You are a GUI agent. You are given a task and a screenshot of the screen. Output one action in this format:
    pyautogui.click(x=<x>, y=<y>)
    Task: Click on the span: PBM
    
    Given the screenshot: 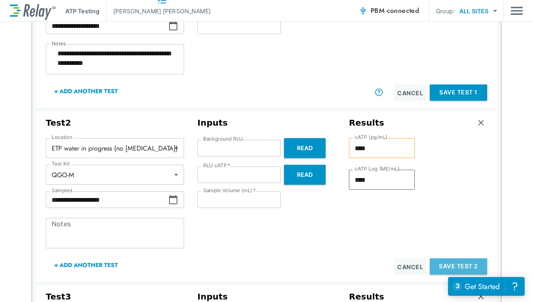 What is the action you would take?
    pyautogui.click(x=395, y=11)
    